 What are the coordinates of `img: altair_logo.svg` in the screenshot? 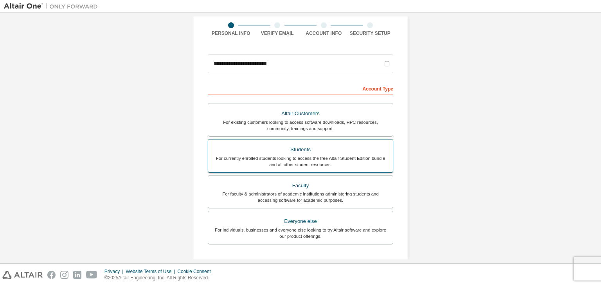 It's located at (22, 274).